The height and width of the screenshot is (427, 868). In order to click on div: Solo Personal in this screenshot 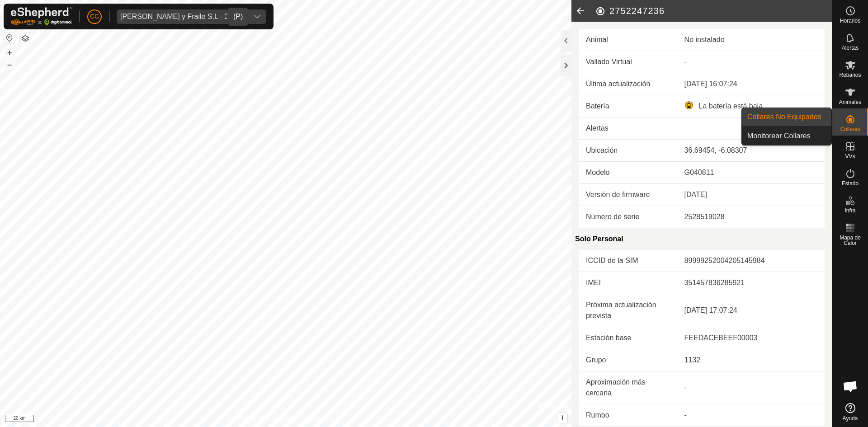, I will do `click(701, 239)`.